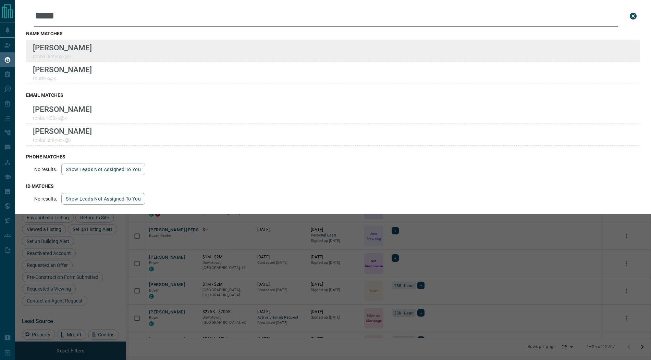  I want to click on h3: id matches, so click(333, 186).